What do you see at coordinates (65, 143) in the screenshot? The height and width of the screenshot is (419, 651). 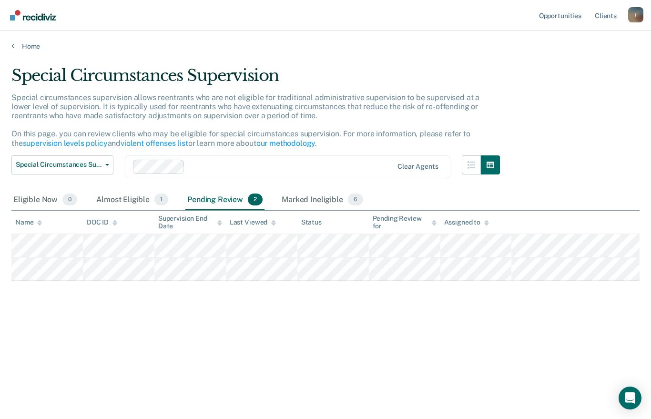 I see `a: supervision levels policy` at bounding box center [65, 143].